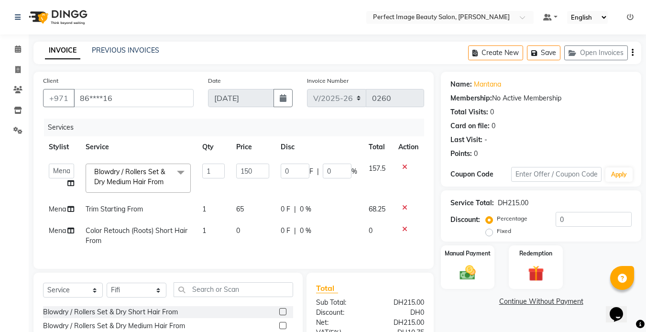  I want to click on div: Sub Total:, so click(339, 302).